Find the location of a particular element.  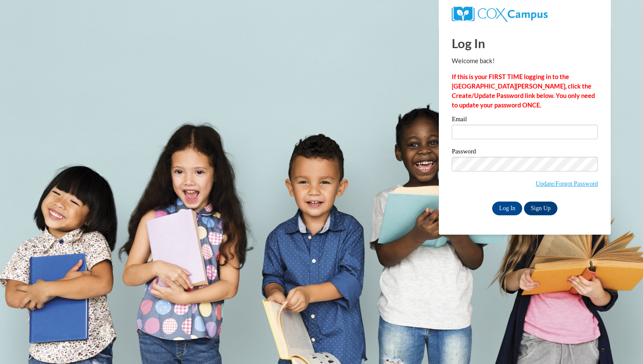

img: COX Campus is located at coordinates (500, 15).